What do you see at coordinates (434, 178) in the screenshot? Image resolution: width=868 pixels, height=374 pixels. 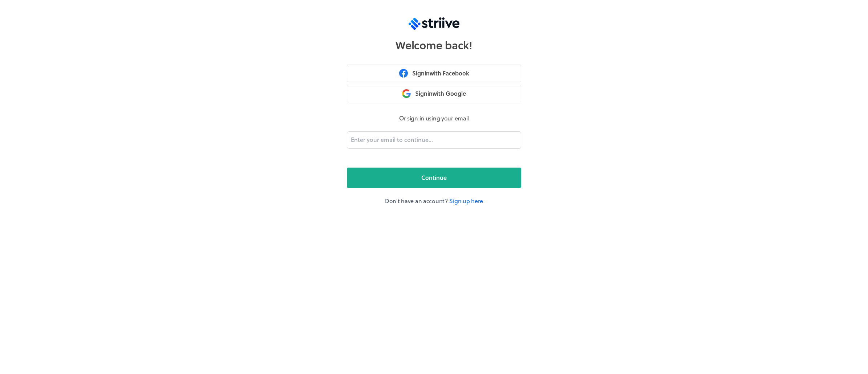 I see `button: Continue` at bounding box center [434, 178].